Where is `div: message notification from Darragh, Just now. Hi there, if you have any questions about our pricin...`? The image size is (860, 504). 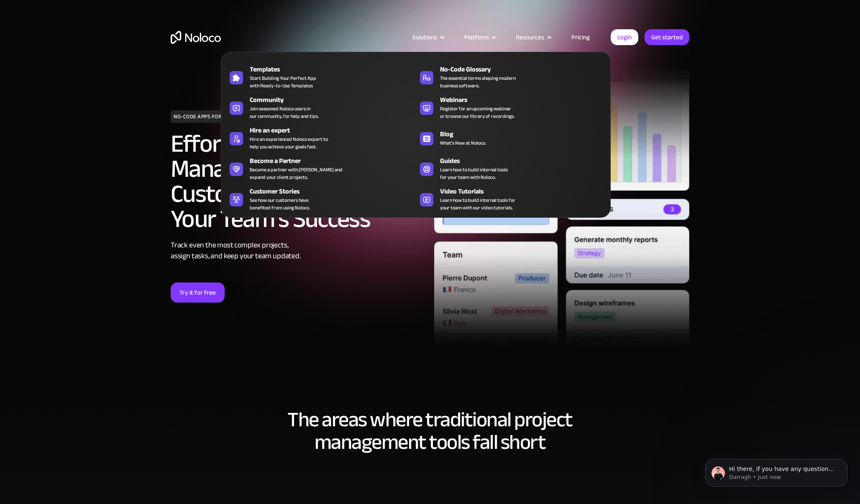 div: message notification from Darragh, Just now. Hi there, if you have any questions about our pricin... is located at coordinates (84, 31).